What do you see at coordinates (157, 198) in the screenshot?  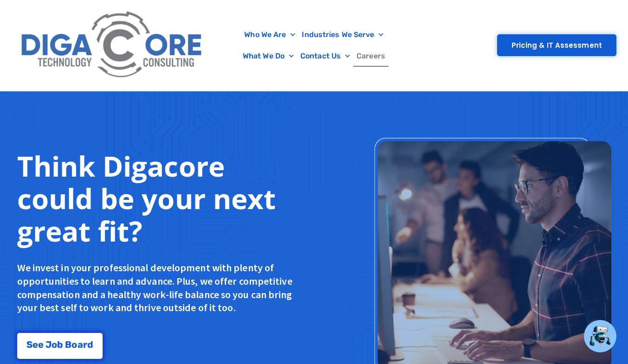 I see `h2: Think Digacore could be your next great fit?` at bounding box center [157, 198].